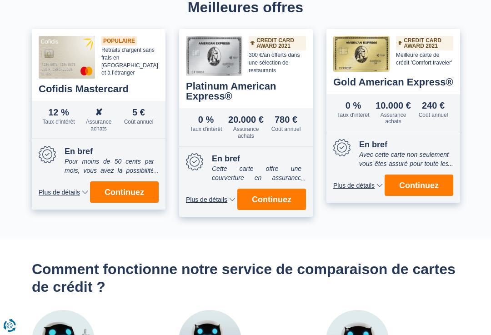 The height and width of the screenshot is (335, 491). I want to click on div: 12 %, so click(59, 112).